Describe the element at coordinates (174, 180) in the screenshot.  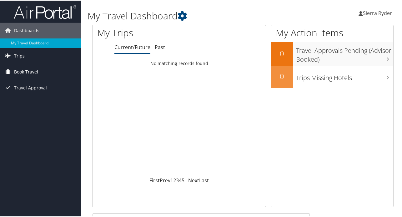
I see `a: 2` at that location.